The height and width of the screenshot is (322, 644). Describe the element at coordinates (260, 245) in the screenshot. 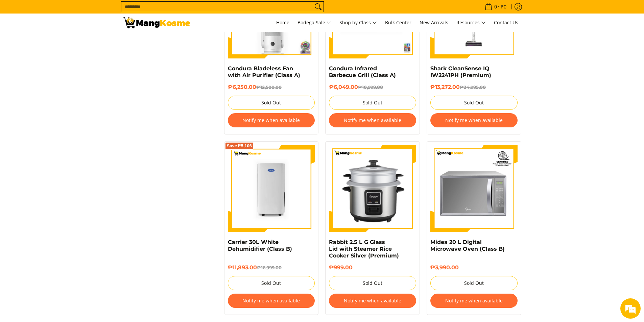

I see `a: Carrier 30L White Dehumidifier (Class B)` at that location.